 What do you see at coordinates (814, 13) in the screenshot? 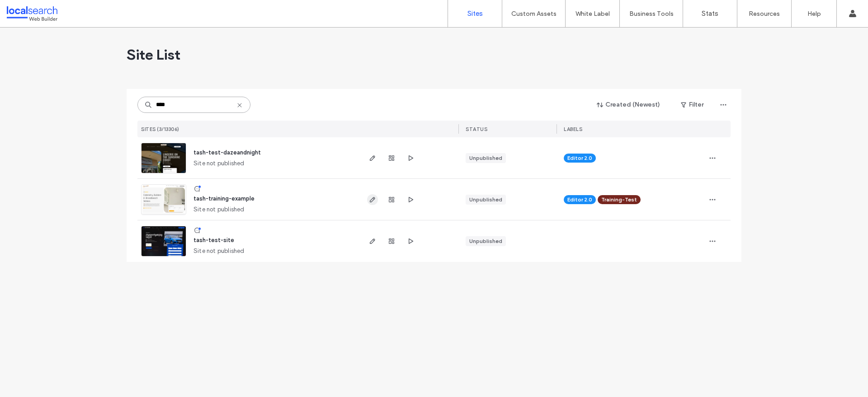
I see `label: Help` at bounding box center [814, 13].